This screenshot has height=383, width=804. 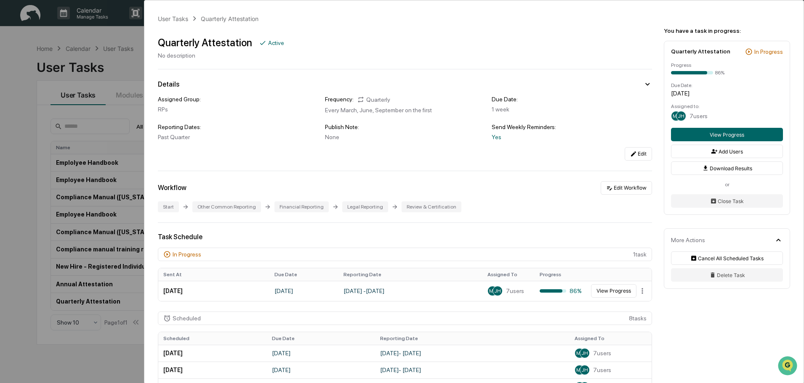 I want to click on div: Assigned Group:, so click(x=238, y=99).